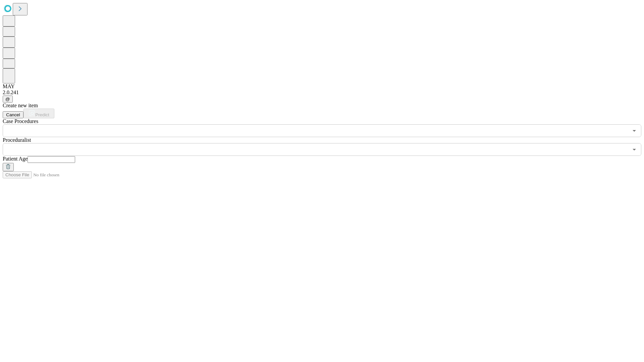 The height and width of the screenshot is (362, 644). Describe the element at coordinates (322, 87) in the screenshot. I see `div: MAY` at that location.